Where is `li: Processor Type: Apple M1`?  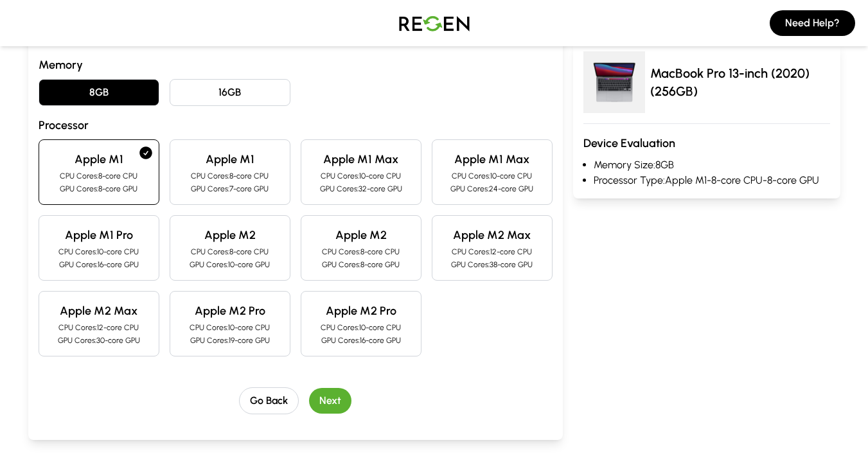
li: Processor Type: Apple M1 is located at coordinates (711, 180).